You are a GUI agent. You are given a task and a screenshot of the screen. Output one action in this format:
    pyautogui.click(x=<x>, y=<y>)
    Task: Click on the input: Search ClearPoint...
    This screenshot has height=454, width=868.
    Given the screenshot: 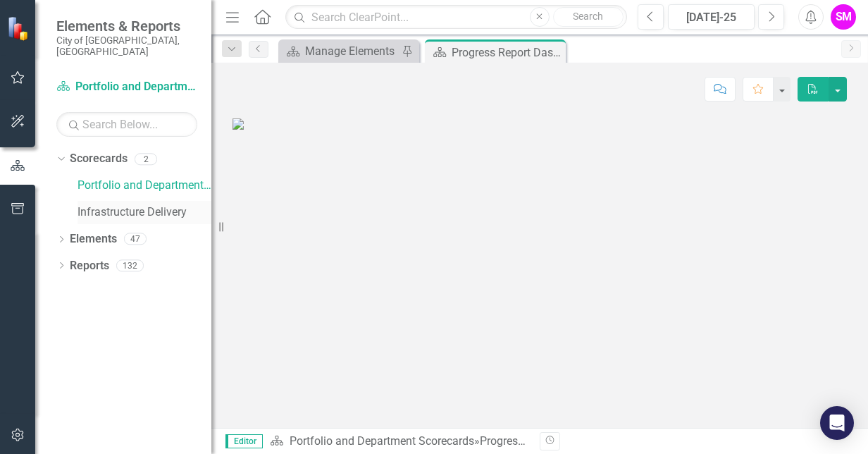 What is the action you would take?
    pyautogui.click(x=456, y=17)
    